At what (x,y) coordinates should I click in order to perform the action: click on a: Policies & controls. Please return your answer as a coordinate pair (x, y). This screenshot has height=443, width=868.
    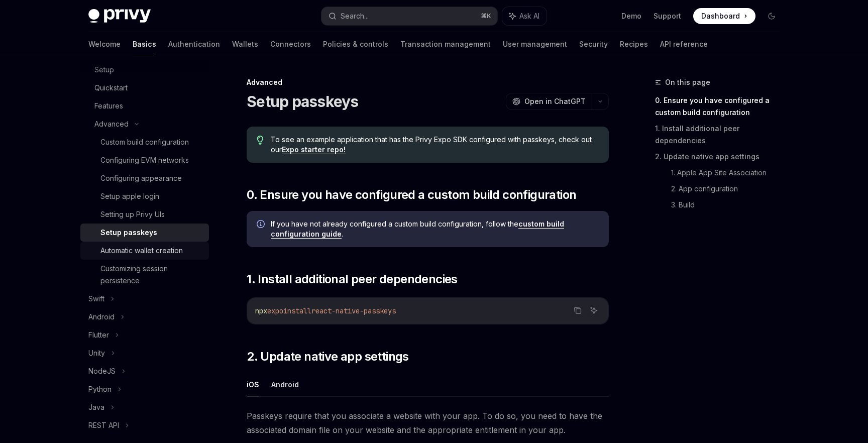
    Looking at the image, I should click on (356, 44).